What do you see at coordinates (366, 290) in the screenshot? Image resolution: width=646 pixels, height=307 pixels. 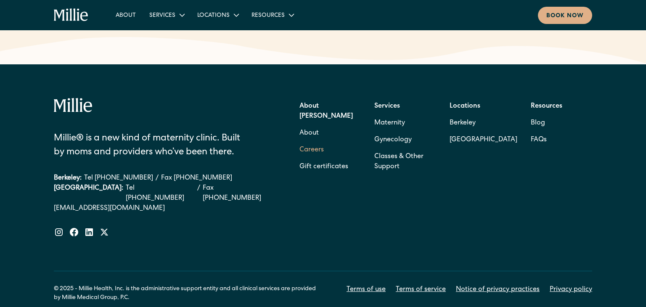 I see `a: Terms of use` at bounding box center [366, 290].